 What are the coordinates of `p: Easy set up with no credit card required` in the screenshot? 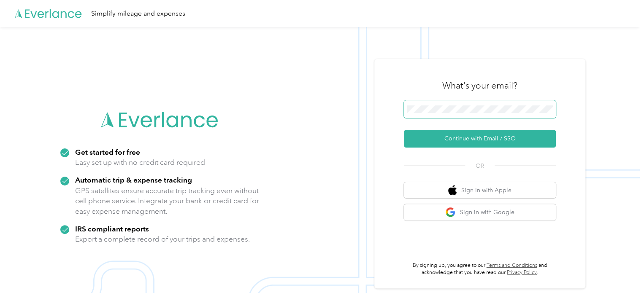 It's located at (140, 163).